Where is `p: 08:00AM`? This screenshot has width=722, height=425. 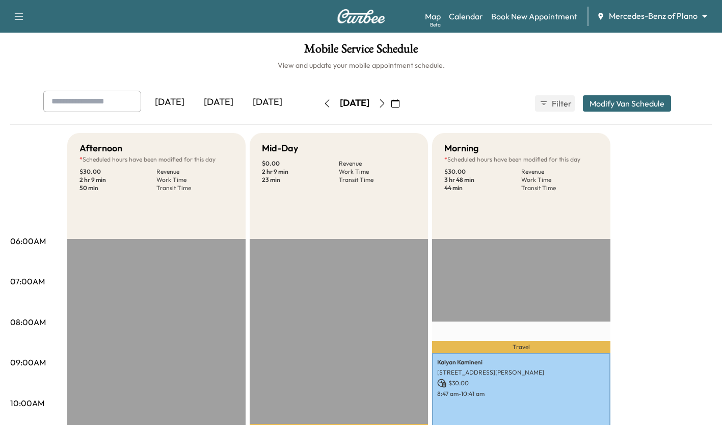 p: 08:00AM is located at coordinates (28, 322).